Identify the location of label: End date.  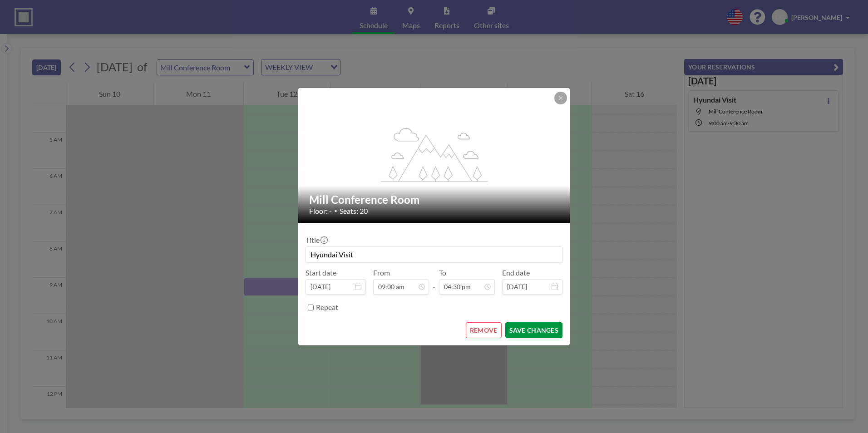
(516, 273).